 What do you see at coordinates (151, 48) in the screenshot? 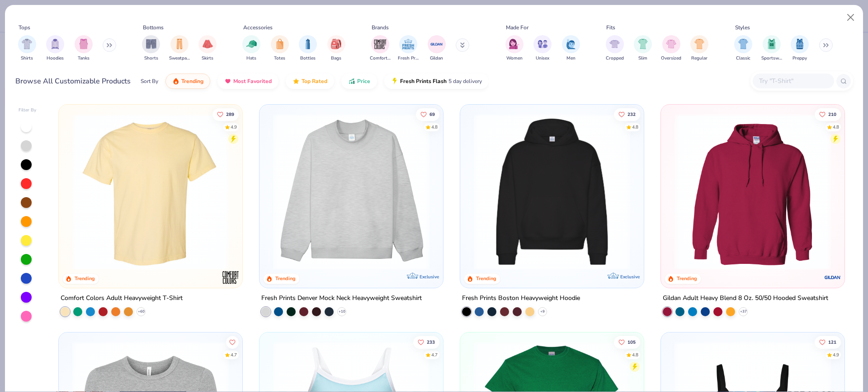
I see `div: filter for Shorts` at bounding box center [151, 48].